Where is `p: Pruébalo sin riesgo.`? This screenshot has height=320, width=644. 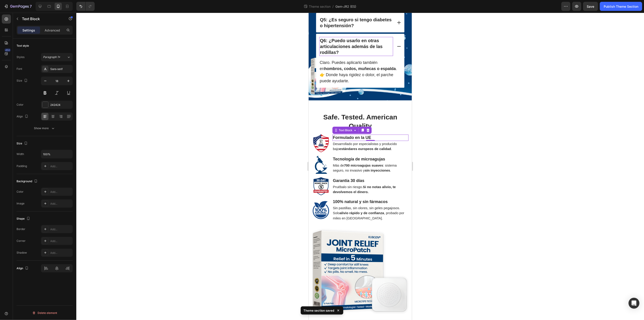 p: Pruébalo sin riesgo. is located at coordinates (62, 177).